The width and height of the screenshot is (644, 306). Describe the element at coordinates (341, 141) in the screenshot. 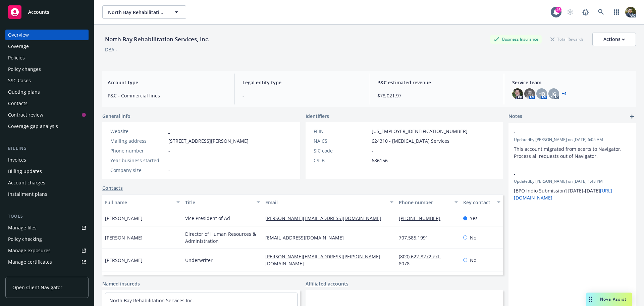

I see `div: NAICS` at that location.